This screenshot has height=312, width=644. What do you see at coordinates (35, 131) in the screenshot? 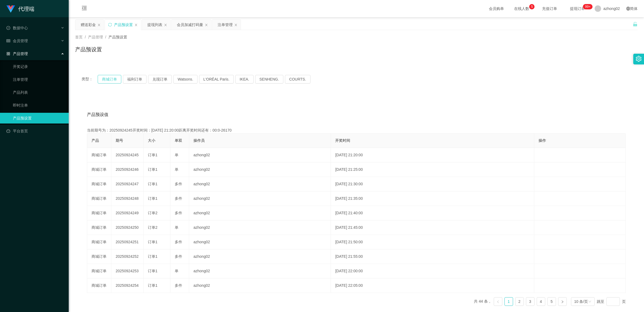
I see `a: 图标: dashboard平台首页` at bounding box center [35, 131].